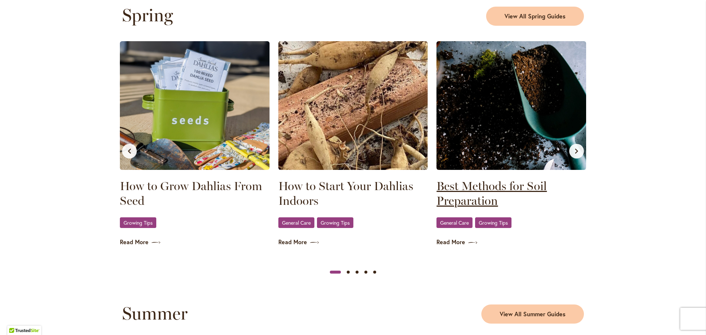  I want to click on h2: Spring, so click(235, 15).